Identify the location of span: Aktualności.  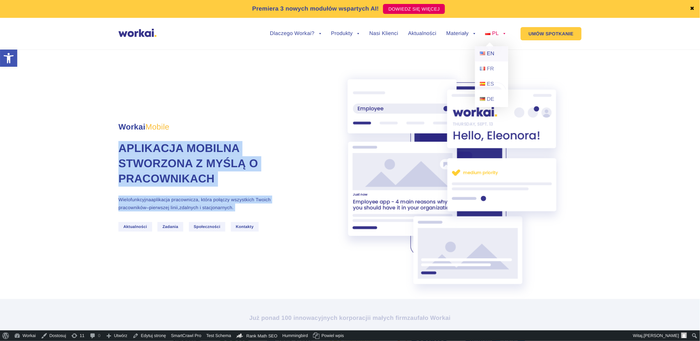
(135, 227).